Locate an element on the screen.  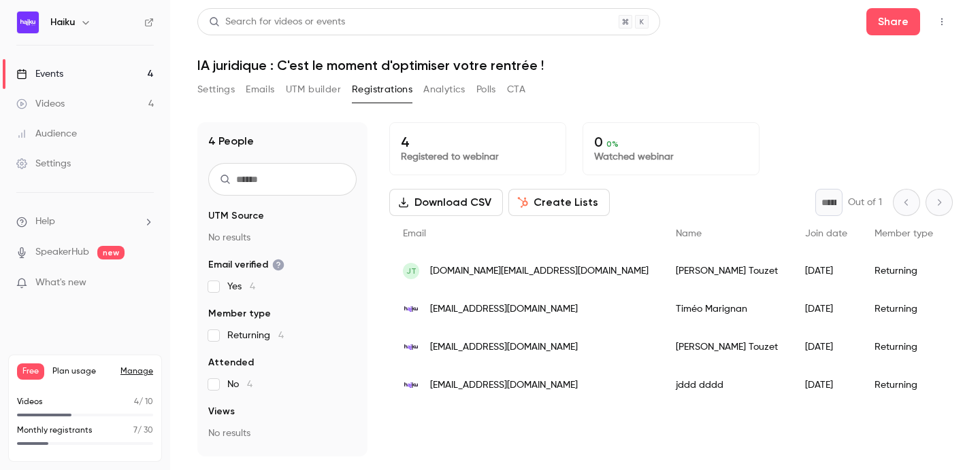
span: What's new is located at coordinates (60, 282).